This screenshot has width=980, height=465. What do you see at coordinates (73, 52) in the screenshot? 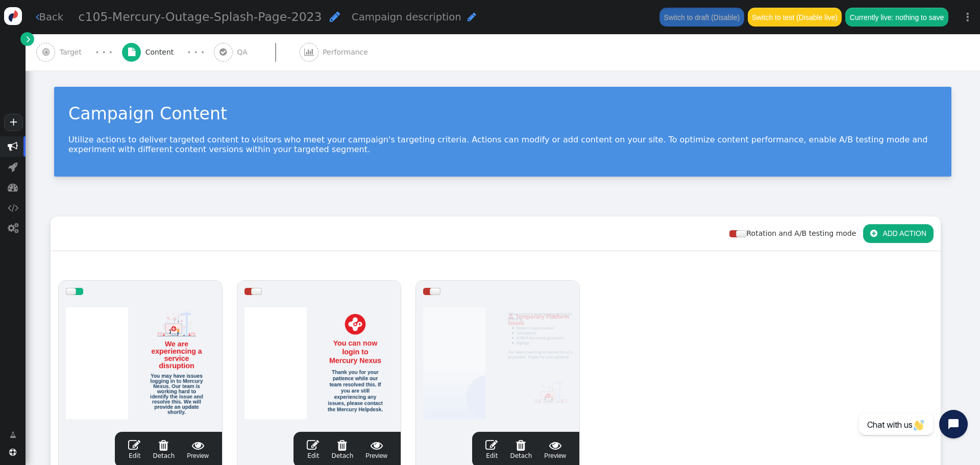
I see `span: Target` at bounding box center [73, 52].